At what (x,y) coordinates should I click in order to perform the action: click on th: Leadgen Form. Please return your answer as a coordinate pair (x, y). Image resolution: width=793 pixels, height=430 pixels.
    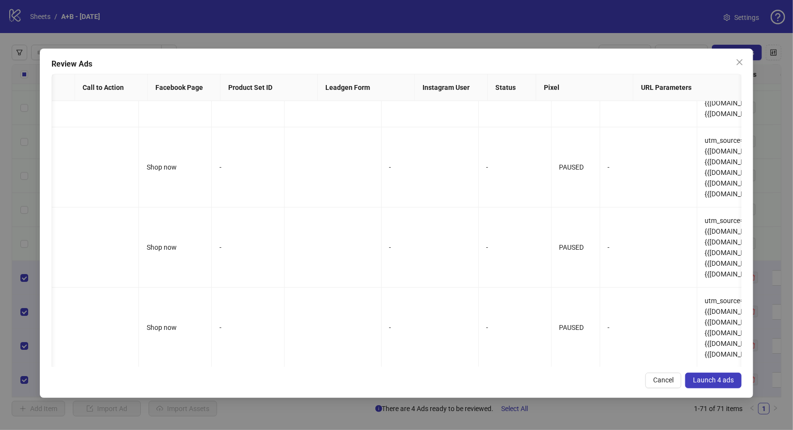
    Looking at the image, I should click on (367, 87).